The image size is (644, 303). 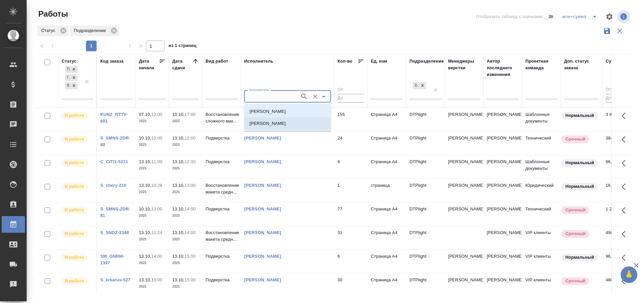 What do you see at coordinates (345, 61) in the screenshot?
I see `div: Кол-во` at bounding box center [345, 61].